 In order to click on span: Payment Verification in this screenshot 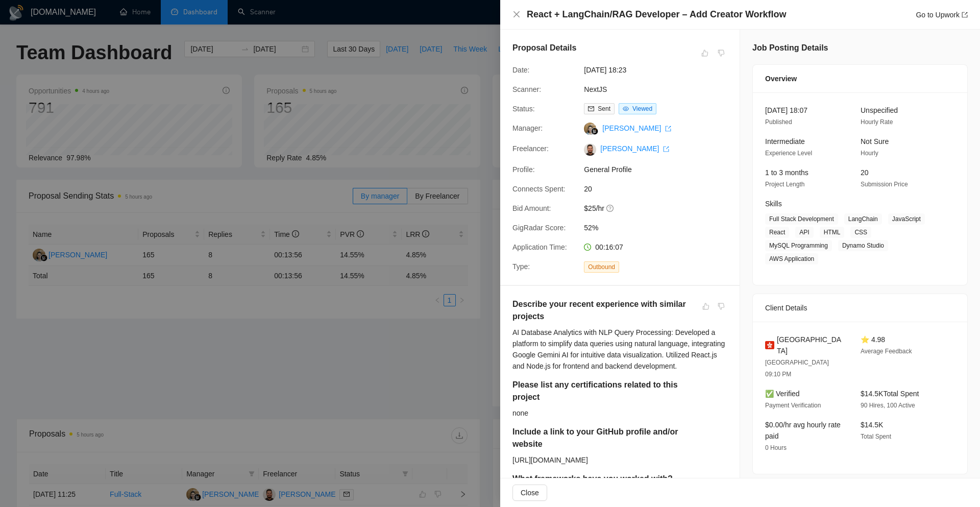, I will do `click(793, 405)`.